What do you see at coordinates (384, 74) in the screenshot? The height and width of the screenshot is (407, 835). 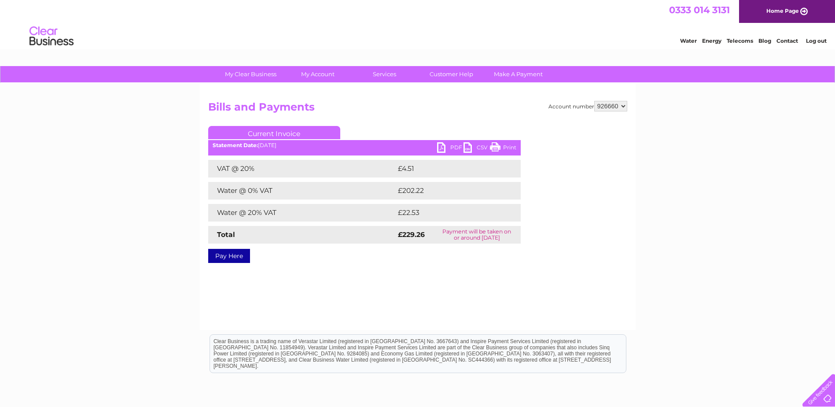 I see `a: Services` at bounding box center [384, 74].